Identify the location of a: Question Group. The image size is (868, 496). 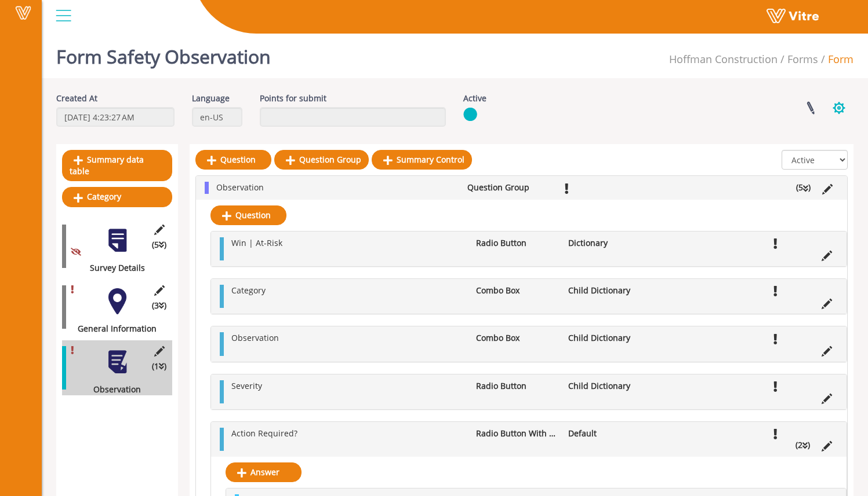
(321, 160).